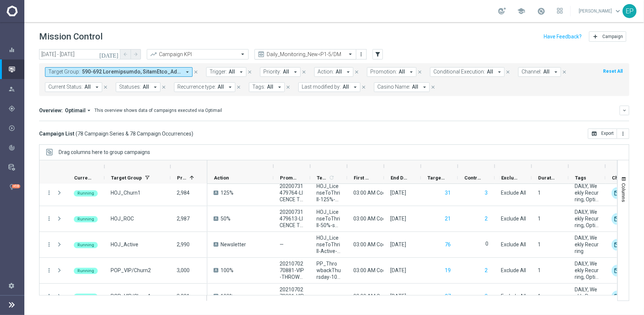 The image size is (644, 315). Describe the element at coordinates (267, 87) in the screenshot. I see `button: Tags: All arrow_drop_down` at that location.